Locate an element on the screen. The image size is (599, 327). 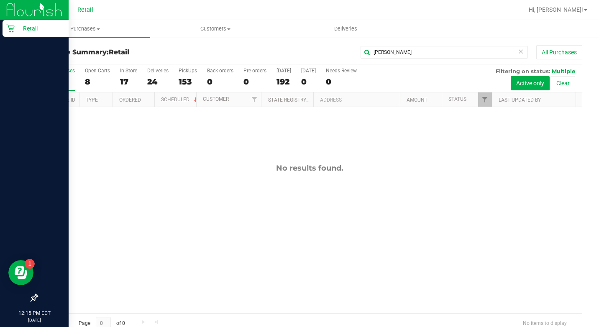
div: Back-orders is located at coordinates (220, 71).